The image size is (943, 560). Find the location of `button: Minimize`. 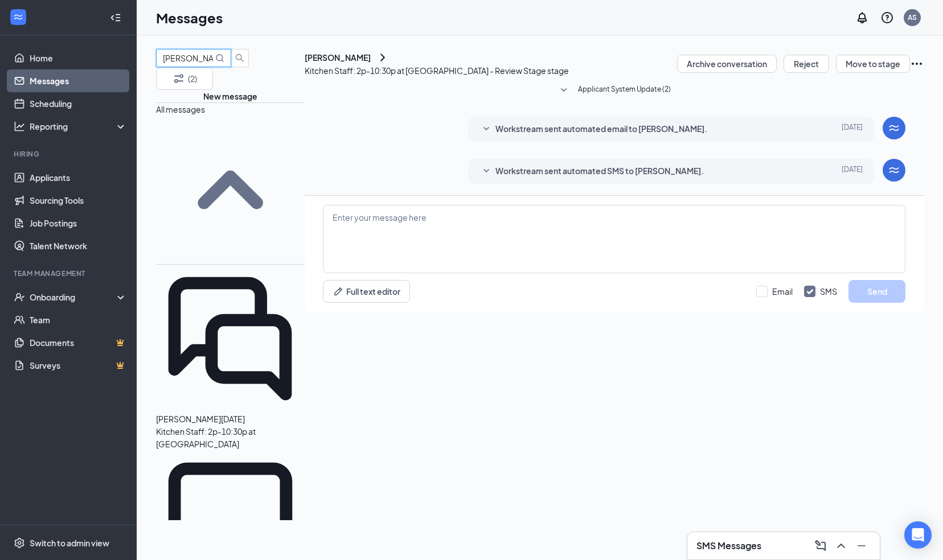

button: Minimize is located at coordinates (861, 546).